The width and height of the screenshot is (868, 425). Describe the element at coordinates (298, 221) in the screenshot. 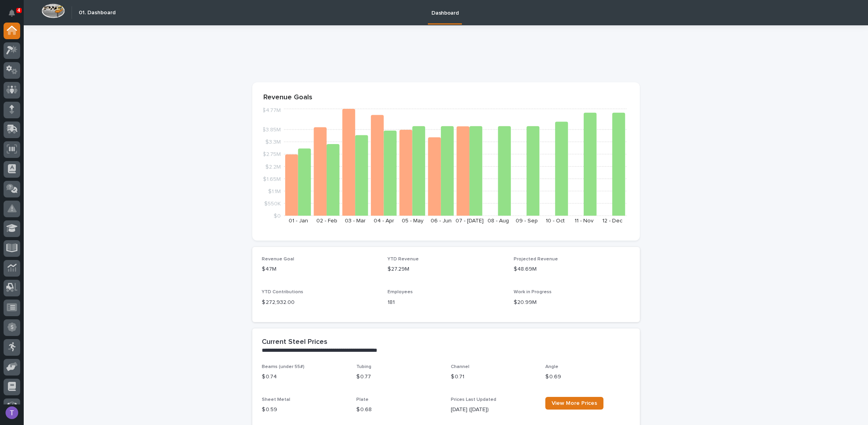

I see `text: 01 - Jan` at that location.